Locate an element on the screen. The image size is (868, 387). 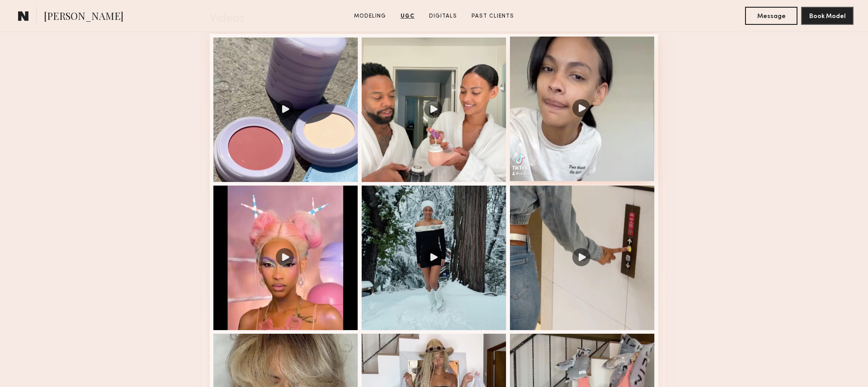
a: Book Model is located at coordinates (827, 15).